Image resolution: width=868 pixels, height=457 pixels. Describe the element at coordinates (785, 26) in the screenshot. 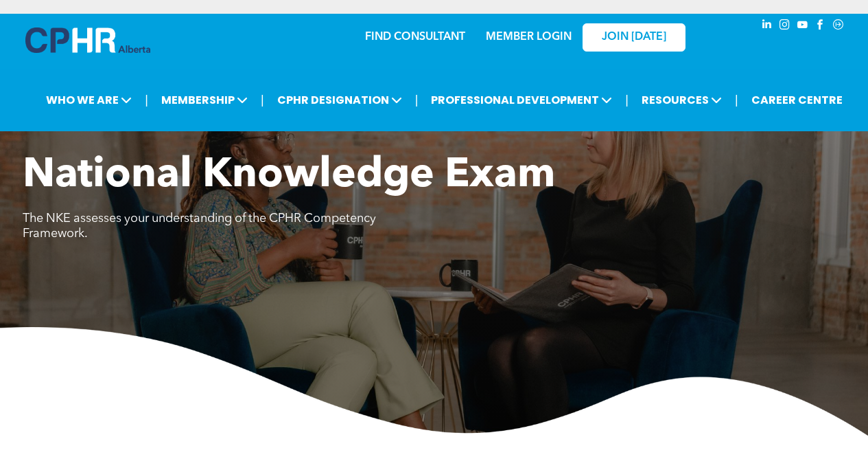

I see `a: instagram` at that location.